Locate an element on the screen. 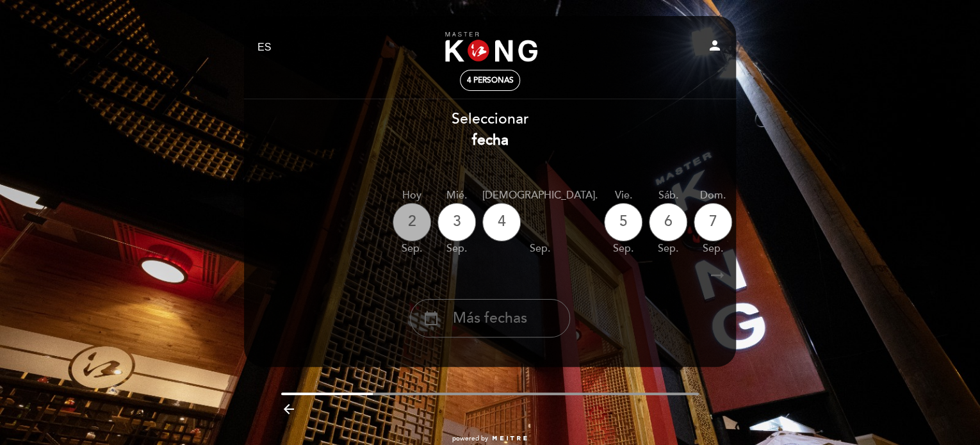 The height and width of the screenshot is (445, 980). button: person is located at coordinates (715, 47).